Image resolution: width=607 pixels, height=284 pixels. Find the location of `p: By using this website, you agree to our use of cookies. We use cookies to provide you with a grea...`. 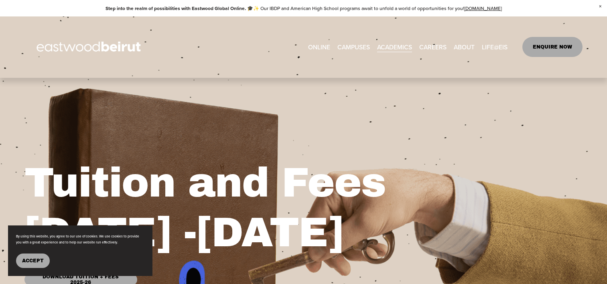

p: By using this website, you agree to our use of cookies. We use cookies to provide you with a grea... is located at coordinates (80, 239).